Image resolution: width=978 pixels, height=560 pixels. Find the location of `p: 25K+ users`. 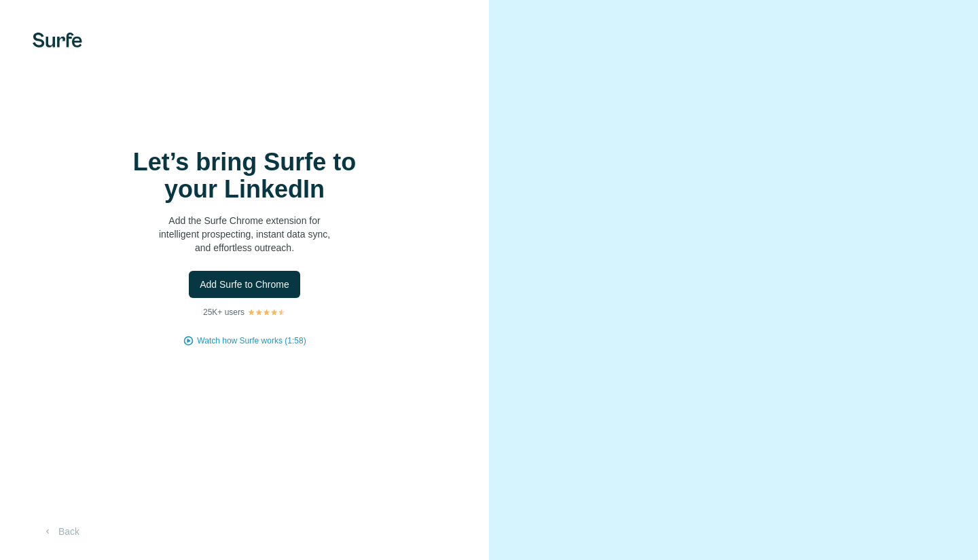

p: 25K+ users is located at coordinates (223, 312).